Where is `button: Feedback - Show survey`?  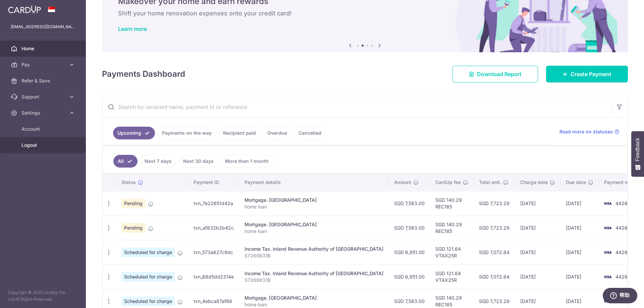 button: Feedback - Show survey is located at coordinates (638, 154).